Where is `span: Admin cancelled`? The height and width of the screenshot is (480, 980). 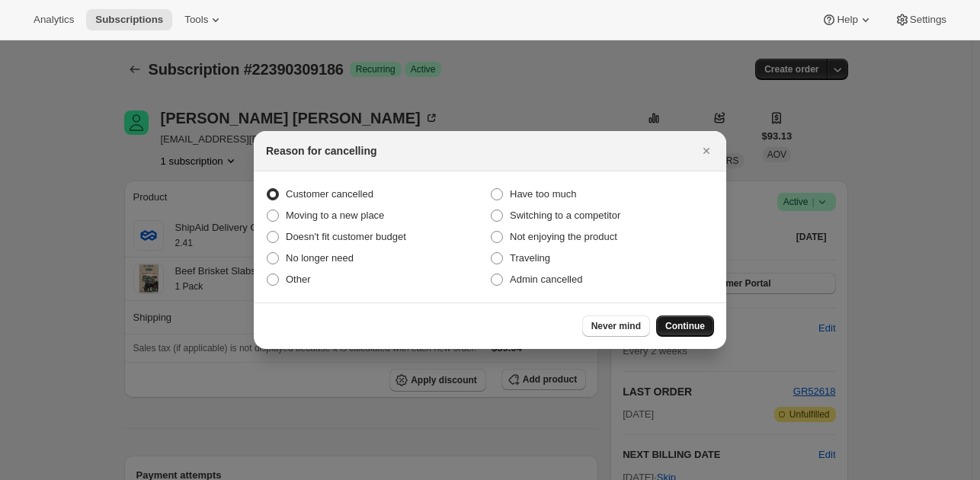
span: Admin cancelled is located at coordinates (545, 279).